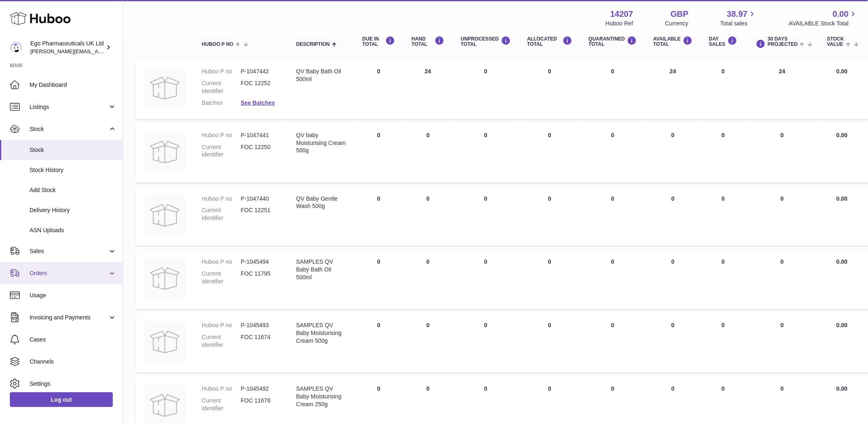  I want to click on span: Listings, so click(69, 107).